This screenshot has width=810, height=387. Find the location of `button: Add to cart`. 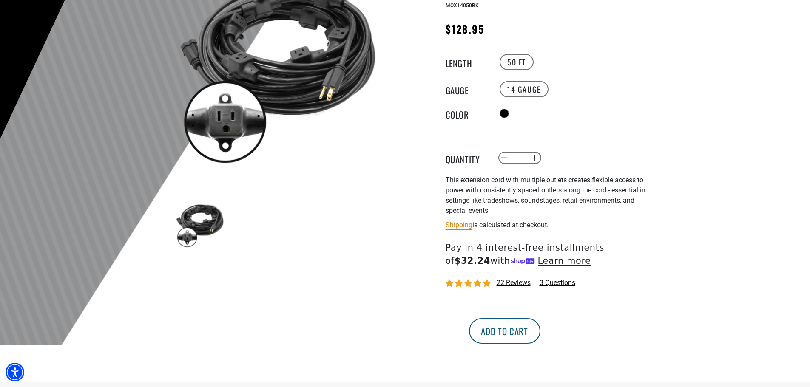

button: Add to cart is located at coordinates (505, 331).